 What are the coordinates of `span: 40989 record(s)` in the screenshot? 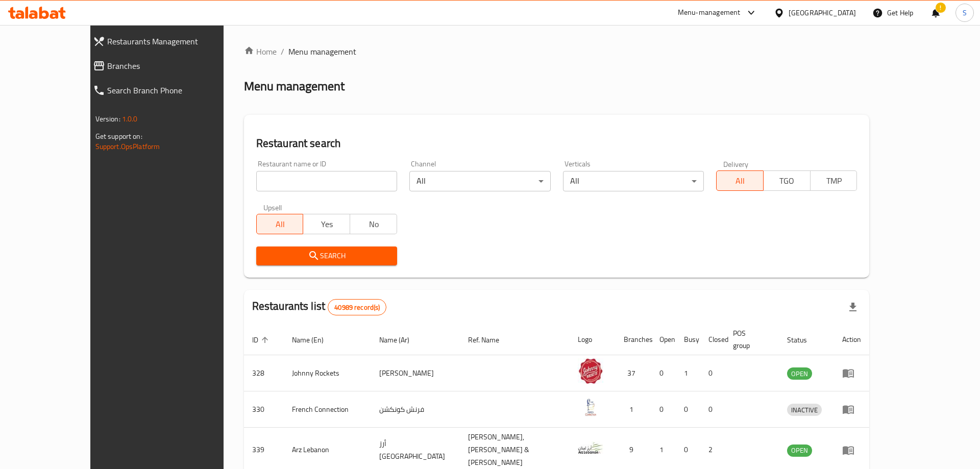 It's located at (357, 307).